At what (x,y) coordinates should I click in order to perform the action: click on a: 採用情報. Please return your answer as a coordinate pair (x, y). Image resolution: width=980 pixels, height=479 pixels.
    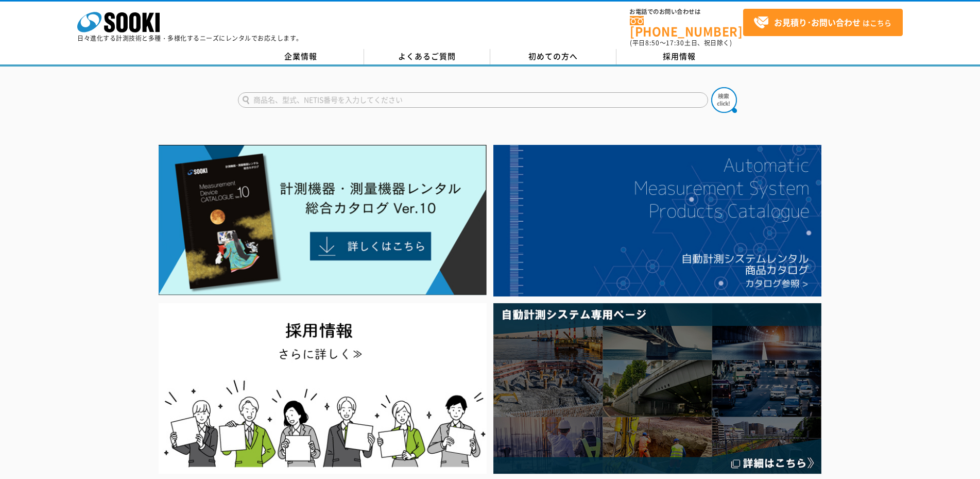
    Looking at the image, I should click on (679, 57).